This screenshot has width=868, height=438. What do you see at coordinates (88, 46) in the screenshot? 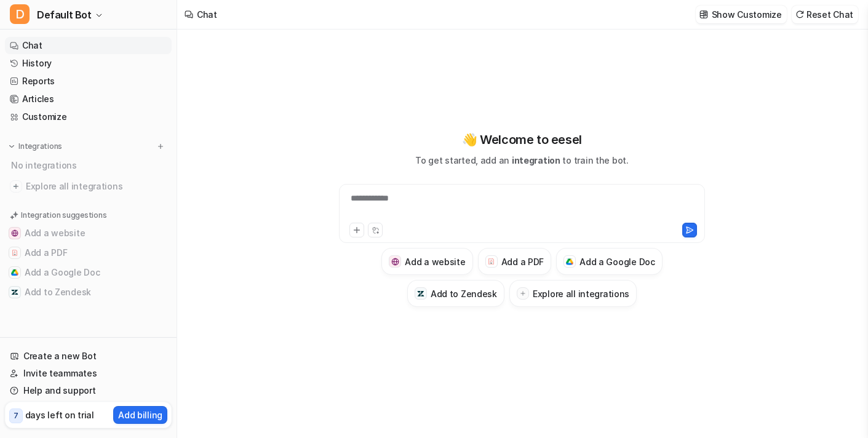
I see `a: Chat` at bounding box center [88, 46].